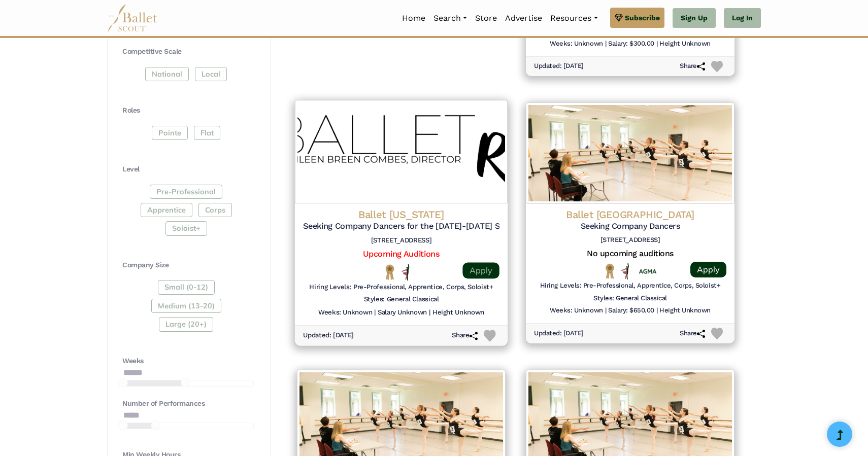 The image size is (868, 456). I want to click on h4: Company Size, so click(188, 265).